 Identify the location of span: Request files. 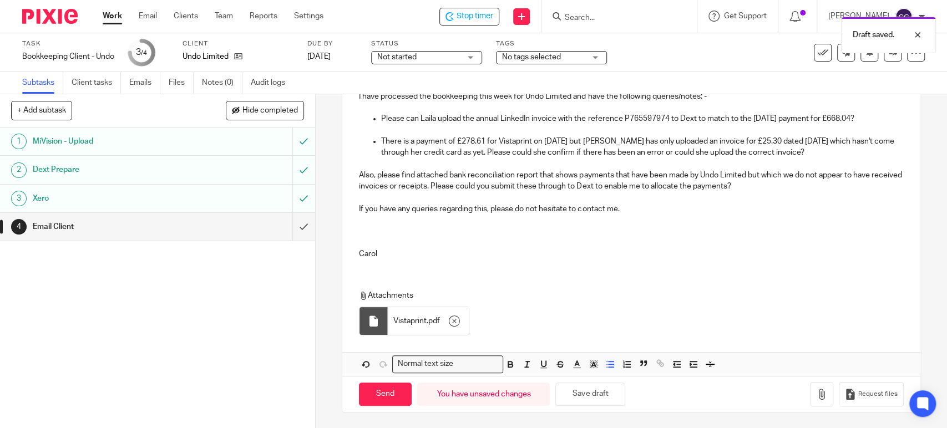
(877, 394).